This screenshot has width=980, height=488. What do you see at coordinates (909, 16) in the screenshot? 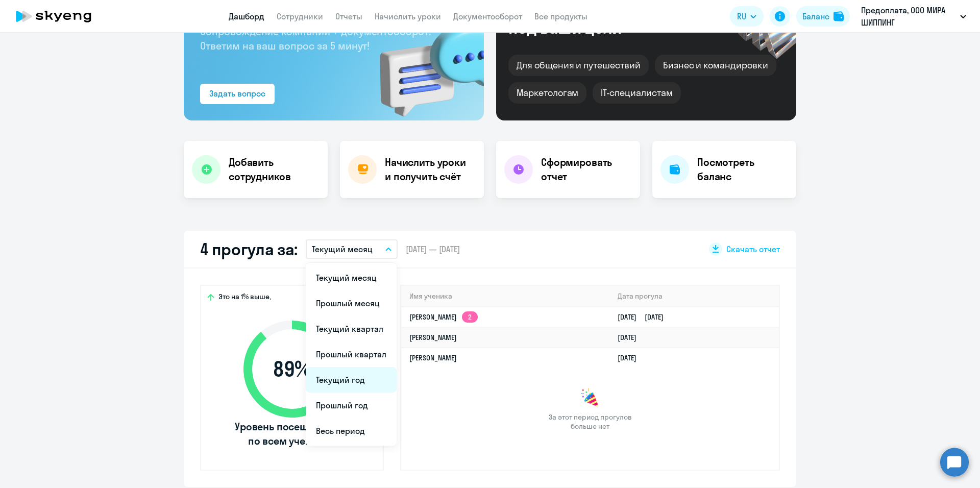
I see `p: Предоплата, ООО МИРА ШИППИНГ` at bounding box center [909, 16].